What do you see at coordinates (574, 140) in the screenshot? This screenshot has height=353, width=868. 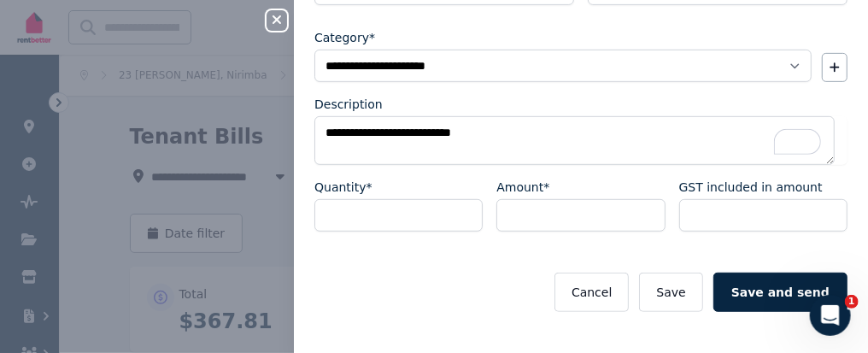 I see `textarea: To enrich screen reader interactions, please activate Accessibility in Grammarly extension settings` at bounding box center [574, 140].